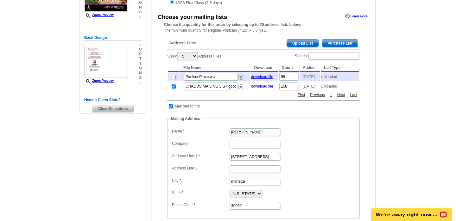 The height and width of the screenshot is (221, 456). What do you see at coordinates (232, 25) in the screenshot?
I see `strong: Choose the quantity for this order by selecting up to 20 address lists below.` at bounding box center [232, 25].